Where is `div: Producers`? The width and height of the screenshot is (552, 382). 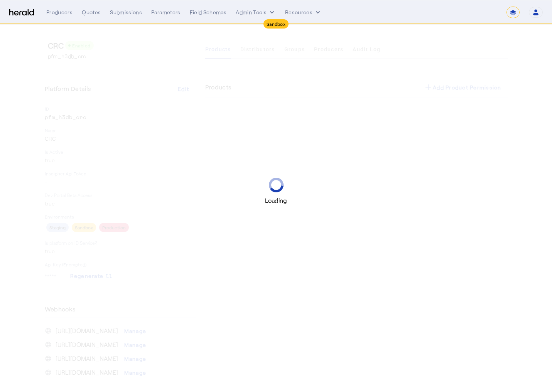
div: Producers is located at coordinates (59, 12).